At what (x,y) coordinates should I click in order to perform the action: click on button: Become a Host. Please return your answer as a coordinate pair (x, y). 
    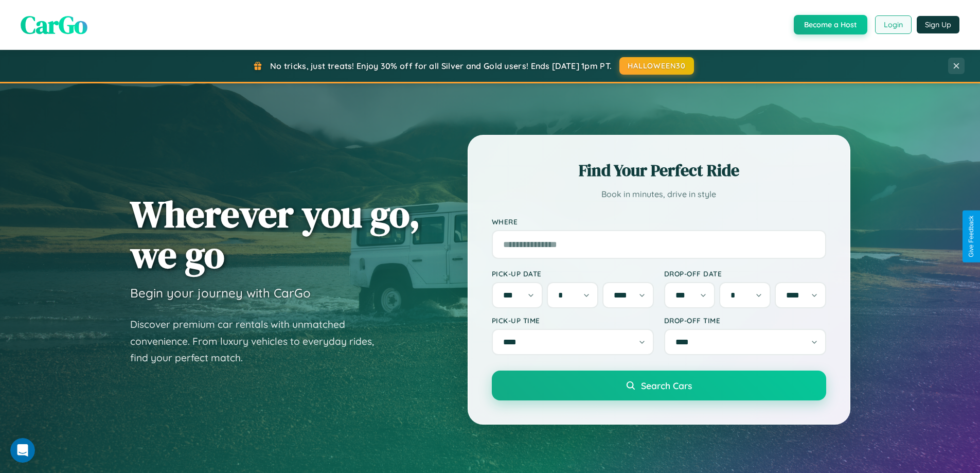
    Looking at the image, I should click on (830, 25).